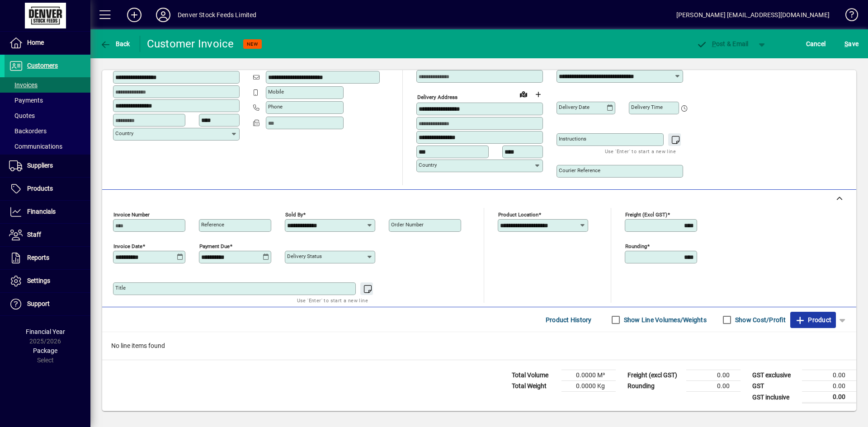 Image resolution: width=868 pixels, height=427 pixels. What do you see at coordinates (518, 215) in the screenshot?
I see `mat-label: Product location` at bounding box center [518, 215].